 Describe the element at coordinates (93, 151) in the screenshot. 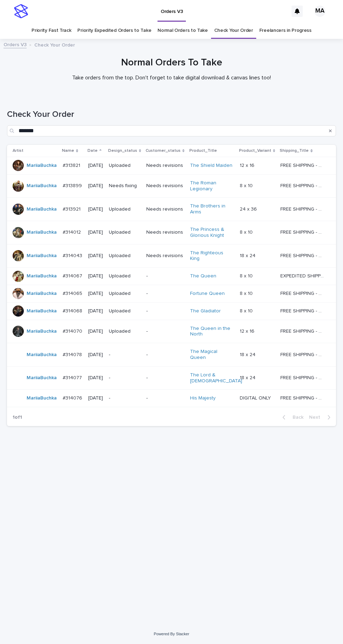

I see `p: Date` at that location.